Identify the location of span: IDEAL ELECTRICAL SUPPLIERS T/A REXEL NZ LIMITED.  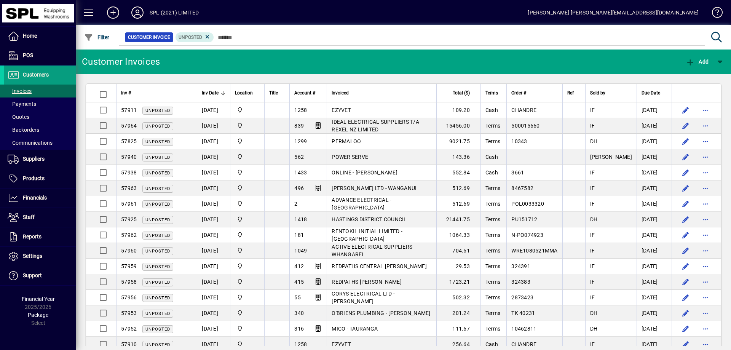
(376, 126).